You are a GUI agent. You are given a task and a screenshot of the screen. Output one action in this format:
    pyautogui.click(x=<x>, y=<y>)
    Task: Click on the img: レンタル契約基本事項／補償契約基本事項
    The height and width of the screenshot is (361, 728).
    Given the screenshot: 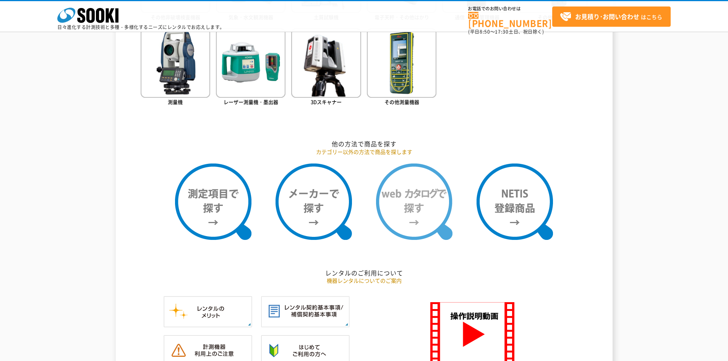 What is the action you would take?
    pyautogui.click(x=305, y=312)
    